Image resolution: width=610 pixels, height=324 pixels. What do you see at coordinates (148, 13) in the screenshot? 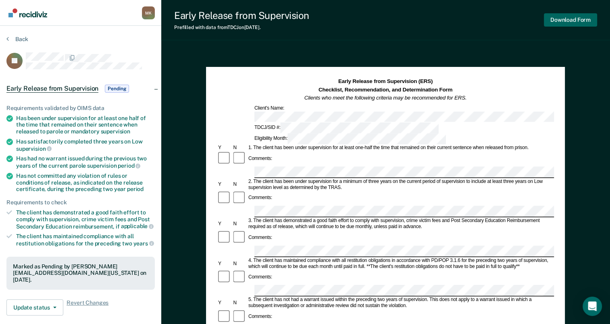
I see `button: Profile dropdown button` at bounding box center [148, 13].